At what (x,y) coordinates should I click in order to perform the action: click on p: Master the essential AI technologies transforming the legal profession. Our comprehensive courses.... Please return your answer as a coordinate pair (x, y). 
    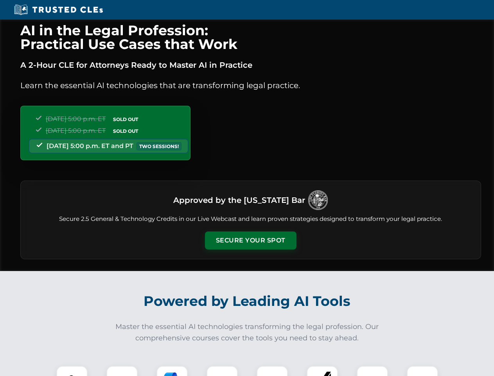
    Looking at the image, I should click on (247, 332).